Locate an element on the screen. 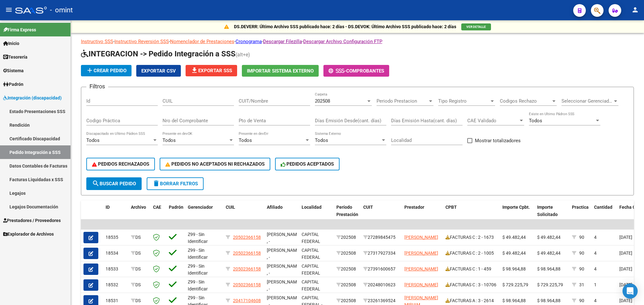 The image size is (644, 305). div: Open Intercom Messenger is located at coordinates (630, 290).